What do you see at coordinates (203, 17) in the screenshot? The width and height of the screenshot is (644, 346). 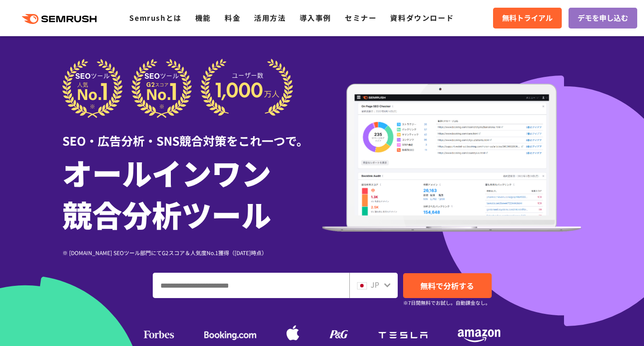 I see `a: 機能` at bounding box center [203, 17].